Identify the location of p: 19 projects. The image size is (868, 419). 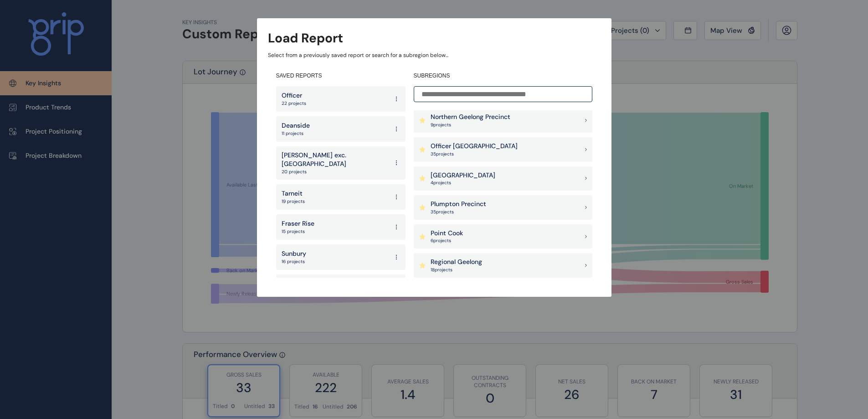
(293, 201).